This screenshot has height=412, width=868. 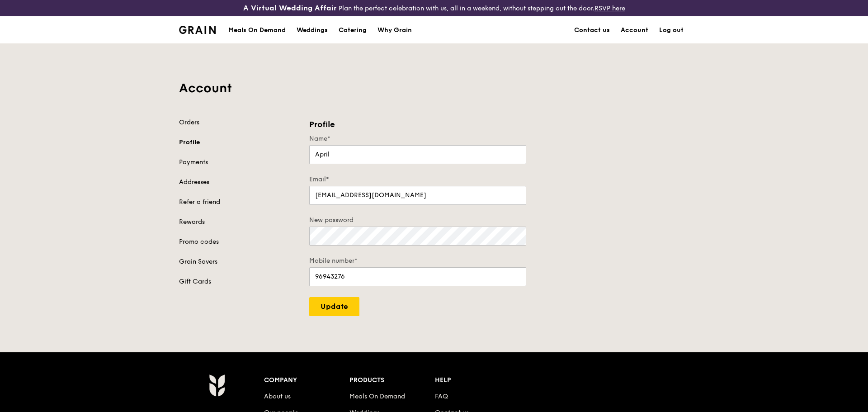 What do you see at coordinates (307, 380) in the screenshot?
I see `div: Company` at bounding box center [307, 380].